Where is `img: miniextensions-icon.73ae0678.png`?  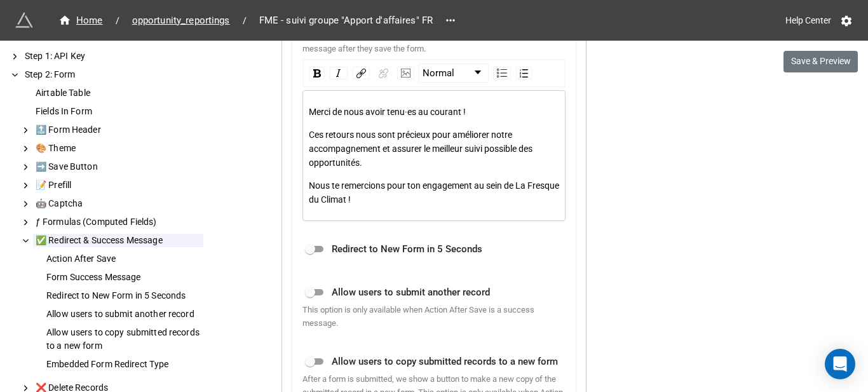
img: miniextensions-icon.73ae0678.png is located at coordinates (24, 20).